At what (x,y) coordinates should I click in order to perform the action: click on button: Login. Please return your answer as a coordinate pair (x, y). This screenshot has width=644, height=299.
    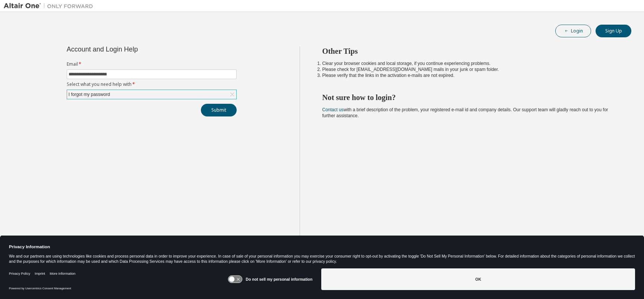
    Looking at the image, I should click on (573, 31).